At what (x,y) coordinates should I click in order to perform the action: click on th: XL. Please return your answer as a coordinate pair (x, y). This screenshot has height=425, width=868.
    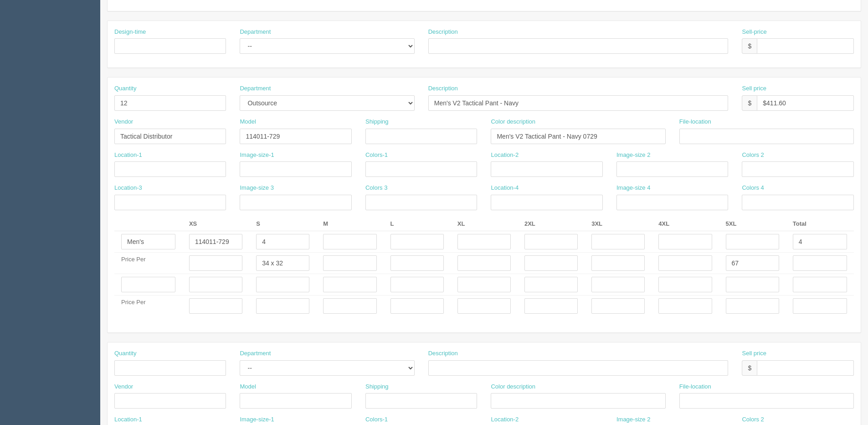
    Looking at the image, I should click on (484, 224).